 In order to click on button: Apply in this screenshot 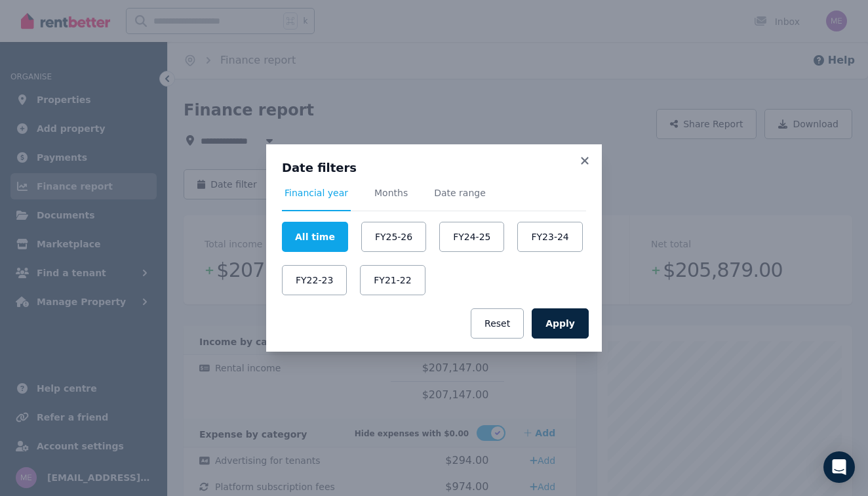, I will do `click(560, 323)`.